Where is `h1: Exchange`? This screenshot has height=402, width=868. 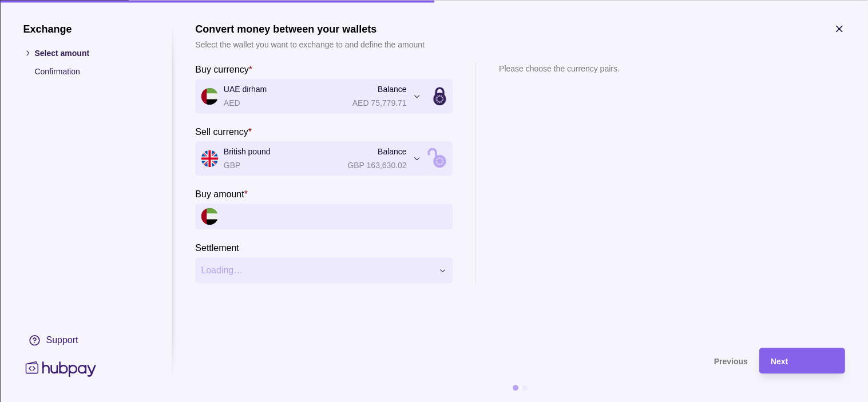 h1: Exchange is located at coordinates (86, 29).